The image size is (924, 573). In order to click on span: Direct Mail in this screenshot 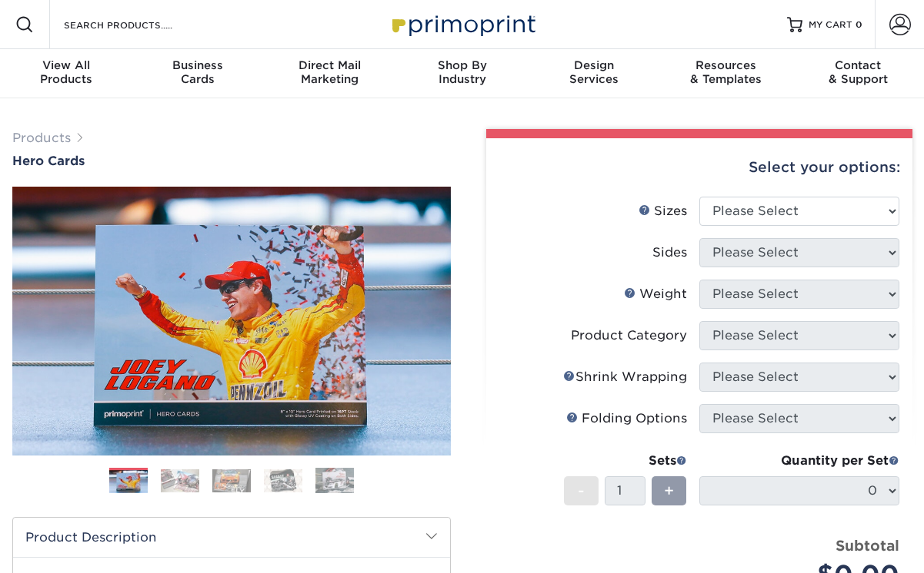, I will do `click(330, 65)`.